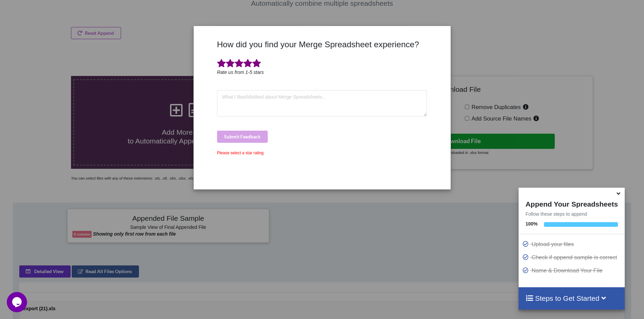 The image size is (644, 319). What do you see at coordinates (531, 224) in the screenshot?
I see `b: 100 %` at bounding box center [531, 224].